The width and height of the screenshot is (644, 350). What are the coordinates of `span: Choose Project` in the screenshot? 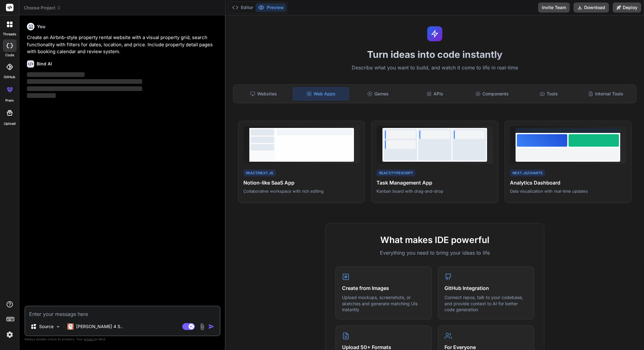 It's located at (42, 8).